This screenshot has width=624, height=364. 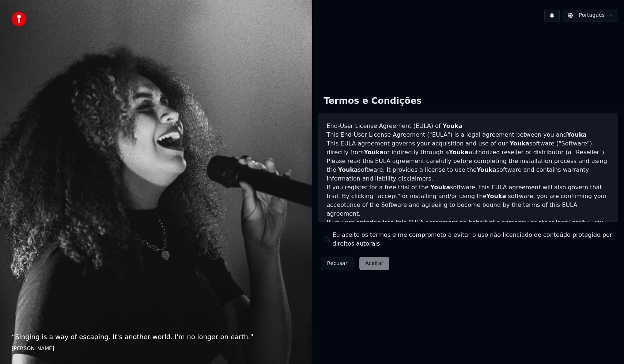 I want to click on p: If you register for a free trial of the software, this EULA agreement will also govern that trial..., so click(x=469, y=201).